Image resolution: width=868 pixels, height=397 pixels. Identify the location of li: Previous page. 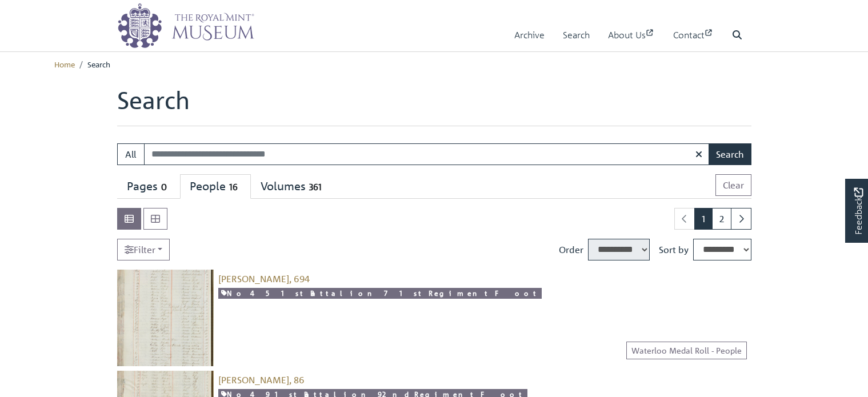
(684, 219).